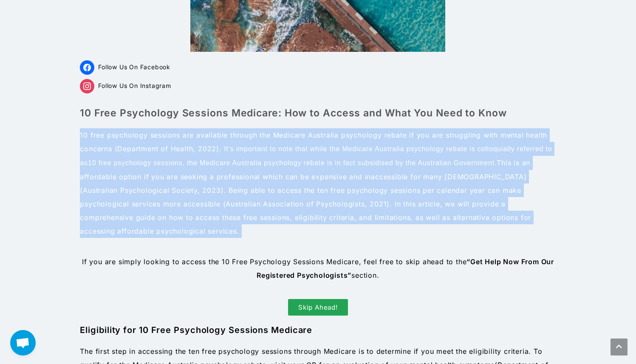 The width and height of the screenshot is (636, 364). What do you see at coordinates (318, 183) in the screenshot?
I see `p: 10 free psychology sessions are available through the Medicare Australia psychology rebate if you...` at bounding box center [318, 183].